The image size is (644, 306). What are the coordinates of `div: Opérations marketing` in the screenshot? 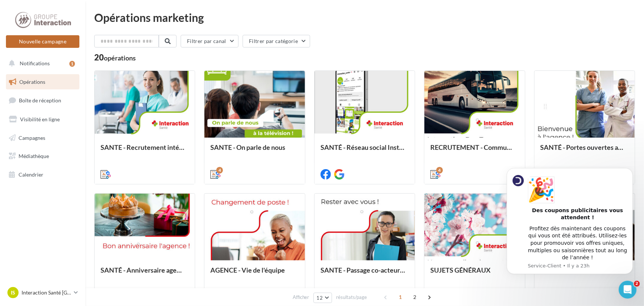 It's located at (365, 17).